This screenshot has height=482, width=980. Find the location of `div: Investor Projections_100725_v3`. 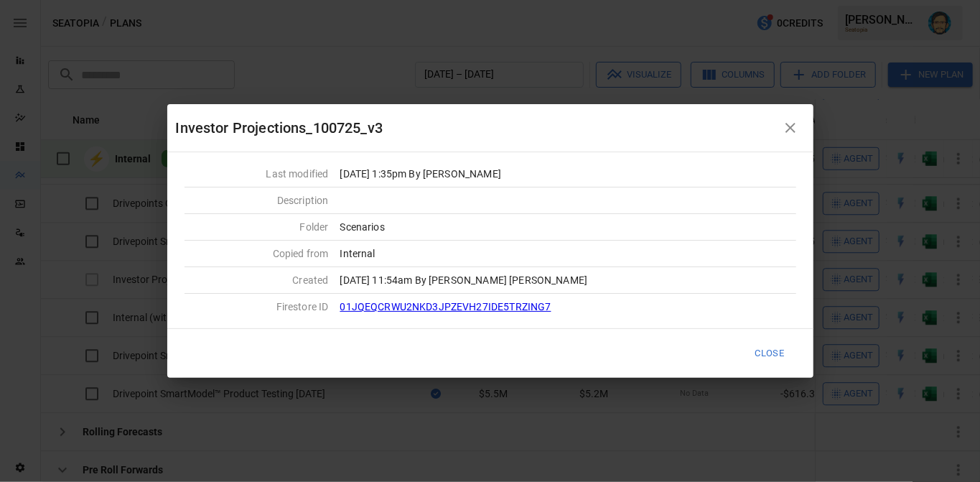

div: Investor Projections_100725_v3 is located at coordinates (476, 128).